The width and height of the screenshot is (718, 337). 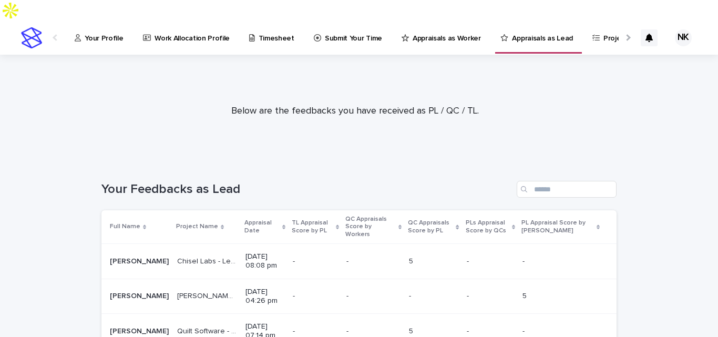 What do you see at coordinates (125, 227) in the screenshot?
I see `p: Full Name` at bounding box center [125, 227].